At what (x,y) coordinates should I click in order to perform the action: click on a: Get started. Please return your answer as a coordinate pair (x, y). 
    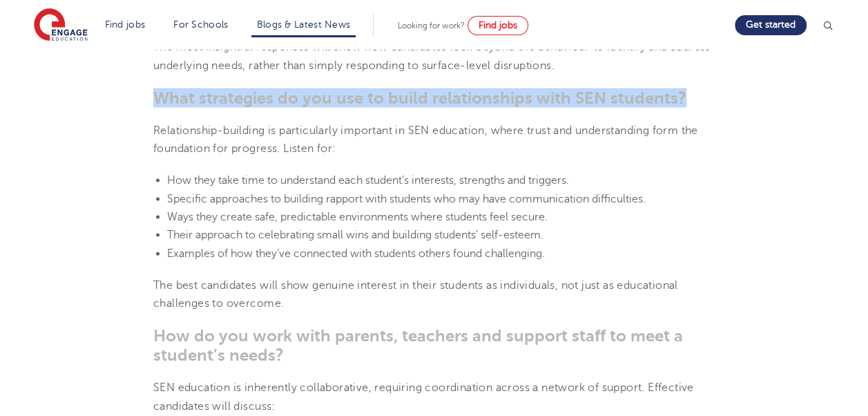
    Looking at the image, I should click on (770, 25).